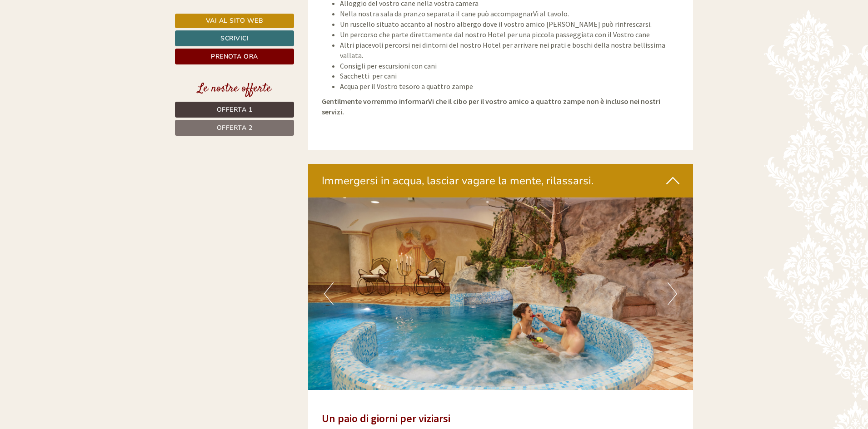 The width and height of the screenshot is (868, 429). What do you see at coordinates (510, 14) in the screenshot?
I see `li: Nella nostra sala da pranzo separata il cane può accompagnarVi al tavolo.` at bounding box center [510, 14].